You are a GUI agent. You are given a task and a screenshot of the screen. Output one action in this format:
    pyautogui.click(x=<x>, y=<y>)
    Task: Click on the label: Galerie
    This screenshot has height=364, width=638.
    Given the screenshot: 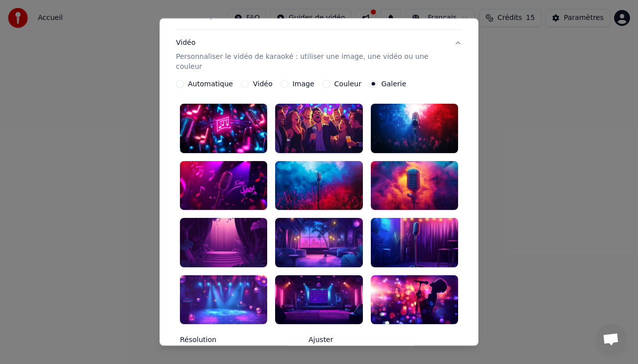 What is the action you would take?
    pyautogui.click(x=394, y=84)
    